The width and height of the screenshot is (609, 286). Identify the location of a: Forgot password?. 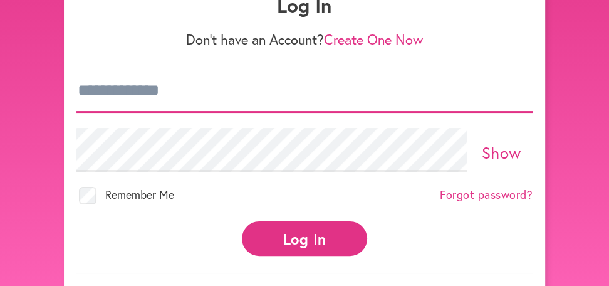
(487, 195).